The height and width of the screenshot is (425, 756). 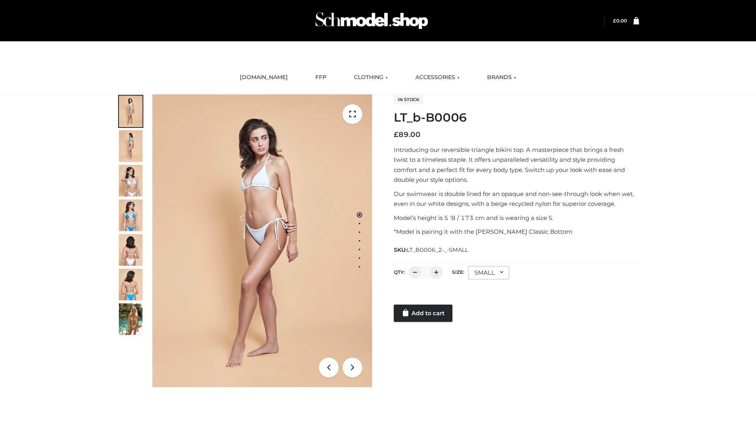 What do you see at coordinates (372, 20) in the screenshot?
I see `a: Schmodel Admin 964` at bounding box center [372, 20].